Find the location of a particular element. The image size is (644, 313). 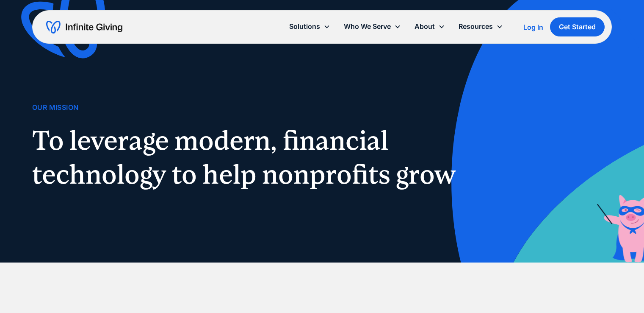

div: Solutions is located at coordinates (304, 26).